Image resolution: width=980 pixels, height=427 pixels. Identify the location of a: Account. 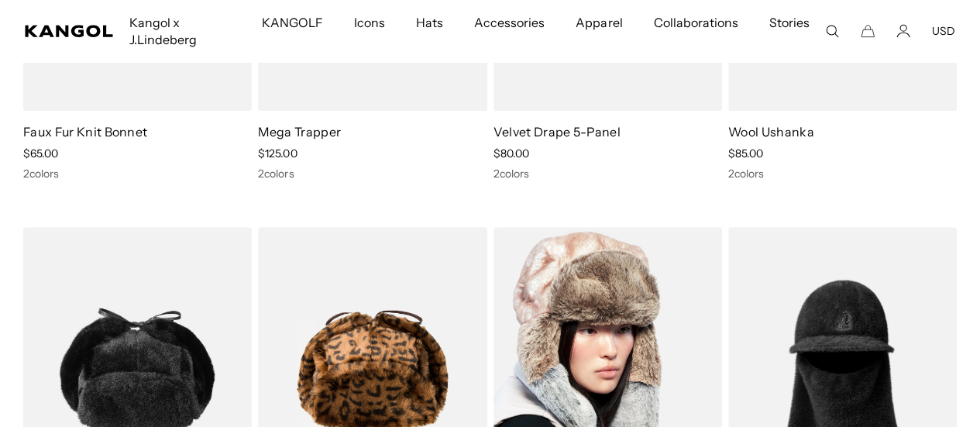
(904, 31).